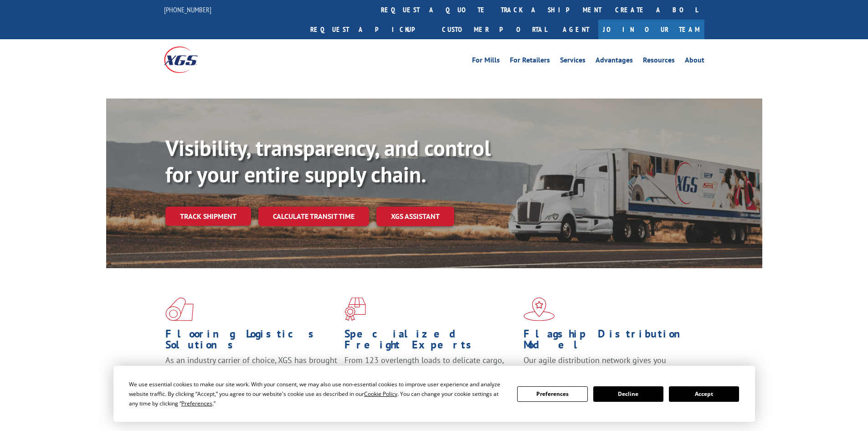 The image size is (868, 431). I want to click on a: Request a pickup, so click(369, 29).